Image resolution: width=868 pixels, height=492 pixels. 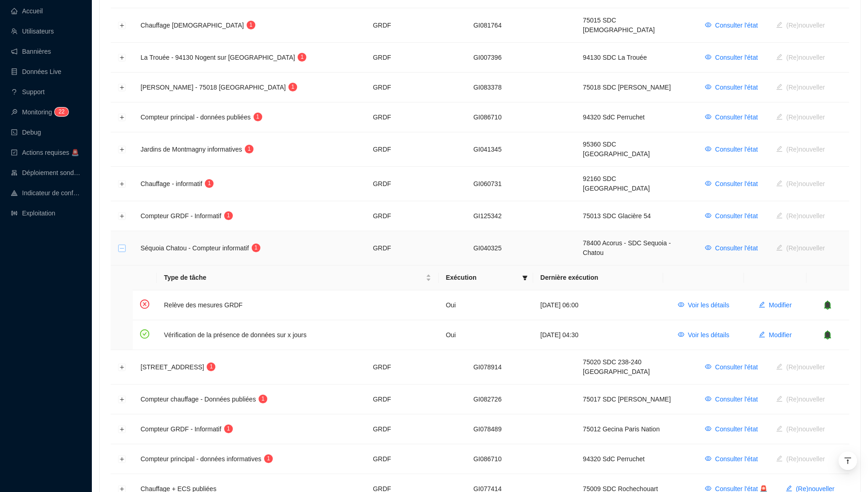 What do you see at coordinates (827, 335) in the screenshot?
I see `span: bell` at bounding box center [827, 335].